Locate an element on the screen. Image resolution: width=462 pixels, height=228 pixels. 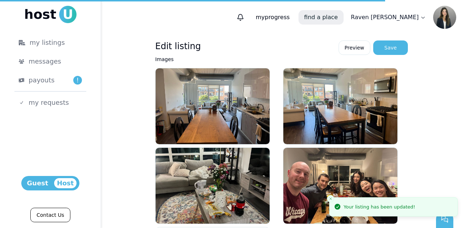
a: hostU is located at coordinates (50, 14).